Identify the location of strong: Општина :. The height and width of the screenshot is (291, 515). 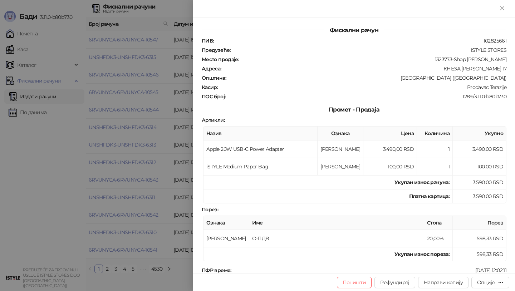
(214, 78).